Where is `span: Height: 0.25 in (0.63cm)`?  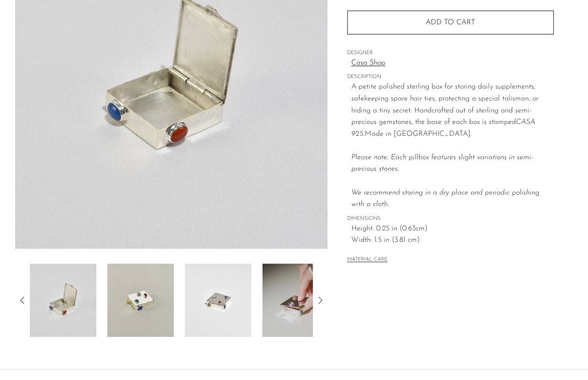 span: Height: 0.25 in (0.63cm) is located at coordinates (453, 228).